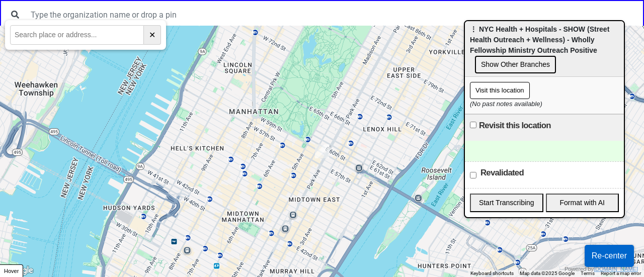  I want to click on button: Visit this location, so click(500, 91).